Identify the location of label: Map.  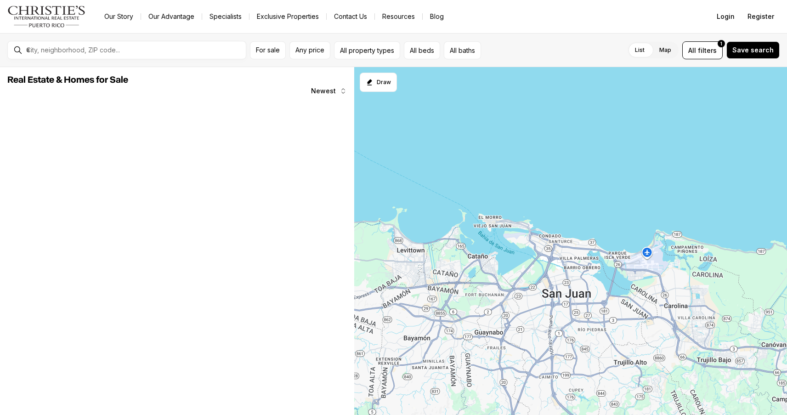
(665, 50).